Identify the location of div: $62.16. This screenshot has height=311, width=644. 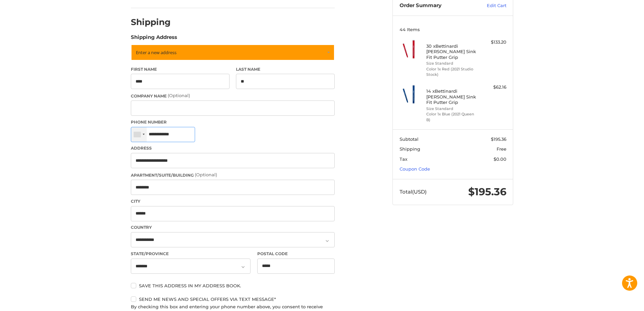
(493, 87).